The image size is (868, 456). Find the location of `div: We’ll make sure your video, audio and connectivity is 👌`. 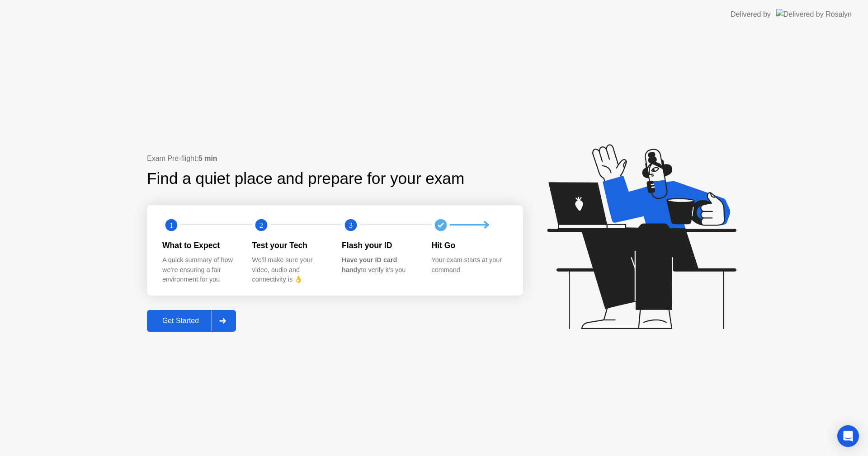

div: We’ll make sure your video, audio and connectivity is 👌 is located at coordinates (290, 270).